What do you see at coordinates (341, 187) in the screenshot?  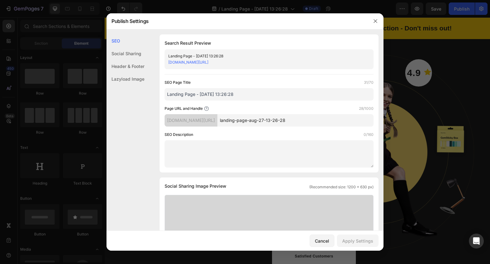 I see `span: (Recommended size: 1200 x 630 px)` at bounding box center [341, 187].